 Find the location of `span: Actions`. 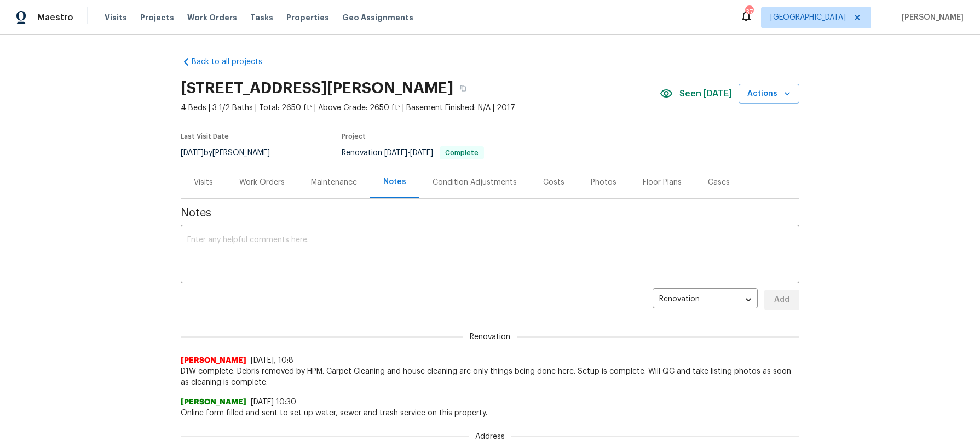

span: Actions is located at coordinates (769, 94).